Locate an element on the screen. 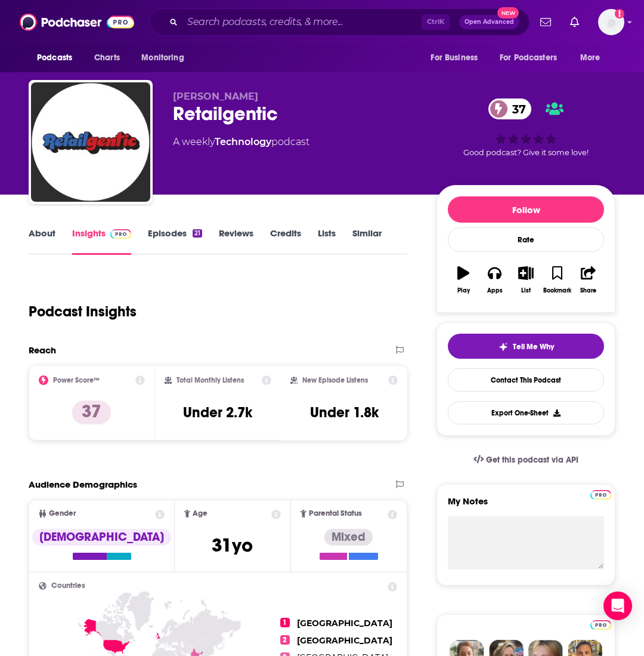 The width and height of the screenshot is (644, 656). div: Share is located at coordinates (588, 291).